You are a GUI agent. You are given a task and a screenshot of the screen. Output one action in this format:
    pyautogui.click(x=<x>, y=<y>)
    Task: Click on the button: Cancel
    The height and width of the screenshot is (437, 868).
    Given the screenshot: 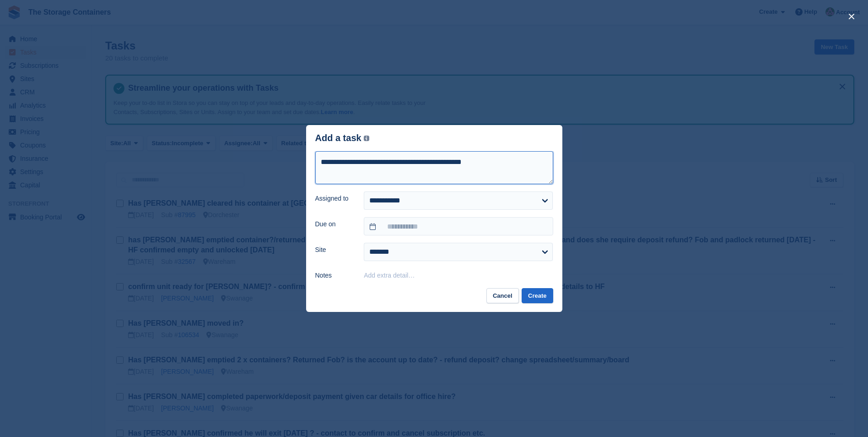 What is the action you would take?
    pyautogui.click(x=503, y=295)
    